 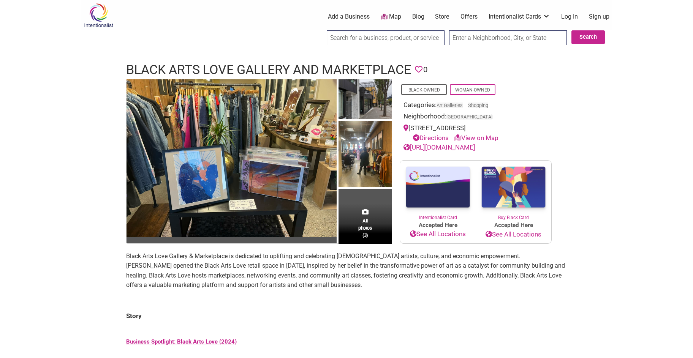 What do you see at coordinates (424, 90) in the screenshot?
I see `a: Black-Owned` at bounding box center [424, 90].